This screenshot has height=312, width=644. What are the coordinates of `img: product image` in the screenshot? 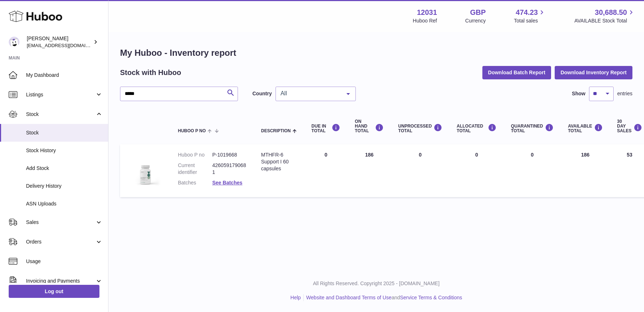 It's located at (146, 169).